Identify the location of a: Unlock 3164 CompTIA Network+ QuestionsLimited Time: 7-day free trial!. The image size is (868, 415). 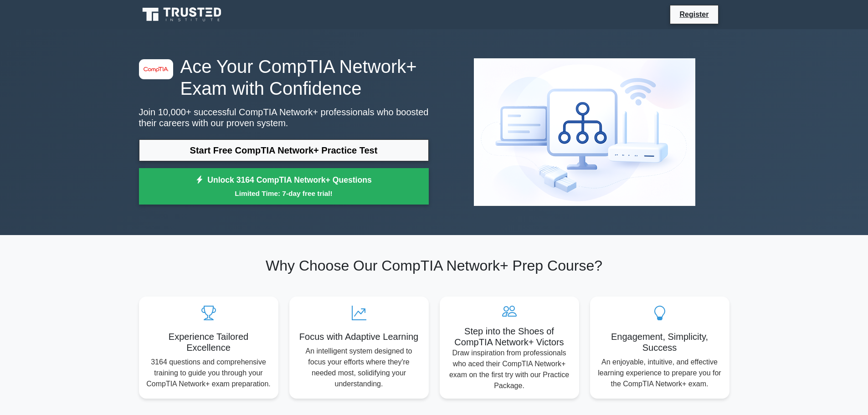
(284, 186).